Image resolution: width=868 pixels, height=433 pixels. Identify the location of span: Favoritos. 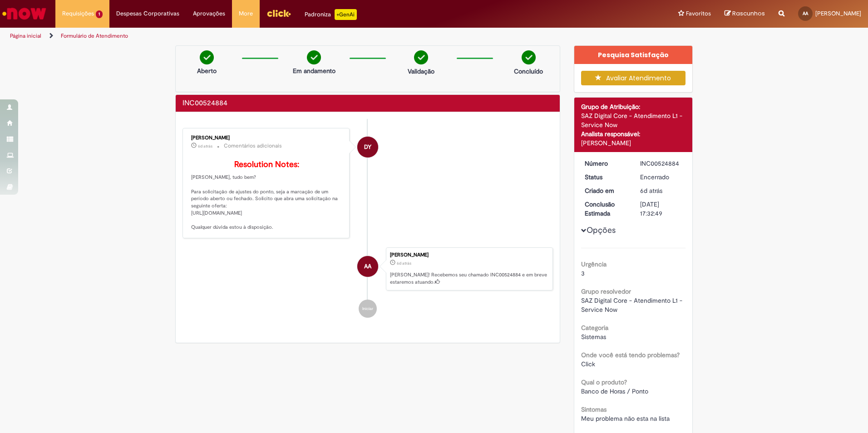
(698, 14).